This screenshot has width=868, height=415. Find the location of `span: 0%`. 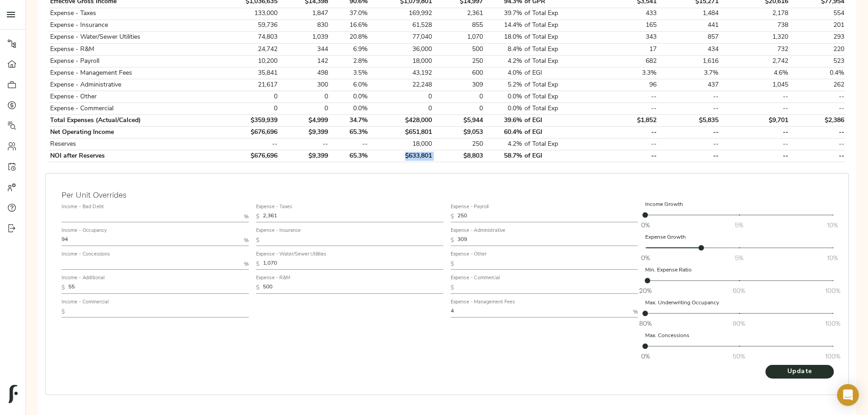

span: 0% is located at coordinates (645, 225).